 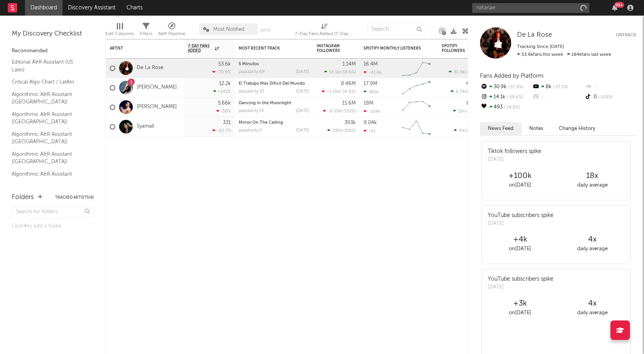 I want to click on span: -59.6 %, so click(x=514, y=97).